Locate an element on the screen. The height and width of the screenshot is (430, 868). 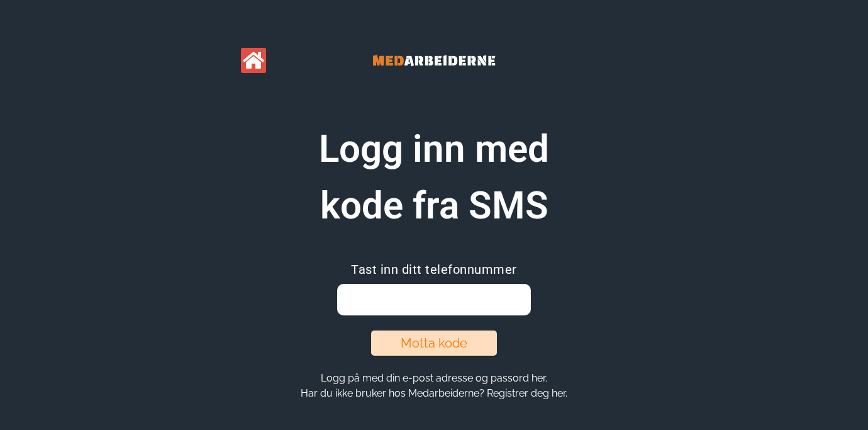
button: Motta kode is located at coordinates (434, 343).